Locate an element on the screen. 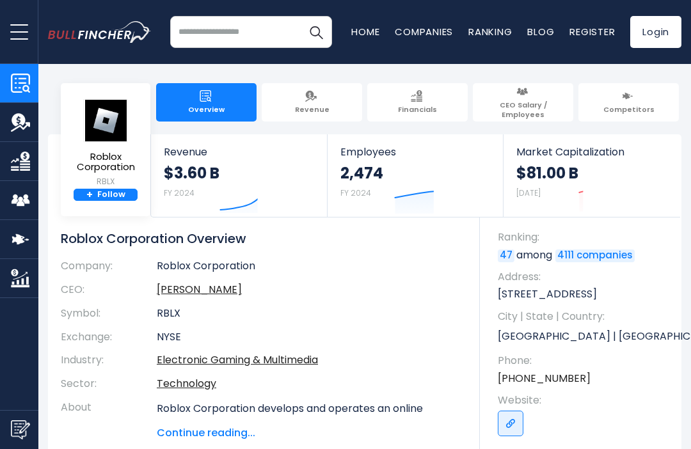 The height and width of the screenshot is (449, 691). strong: $3.60 B is located at coordinates (191, 173).